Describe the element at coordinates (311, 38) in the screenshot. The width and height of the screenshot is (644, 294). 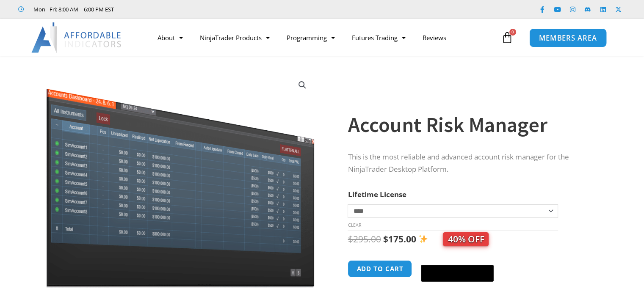
I see `a: Programming` at that location.